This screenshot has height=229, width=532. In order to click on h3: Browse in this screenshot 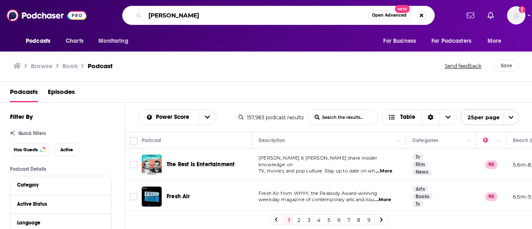, I will do `click(42, 66)`.